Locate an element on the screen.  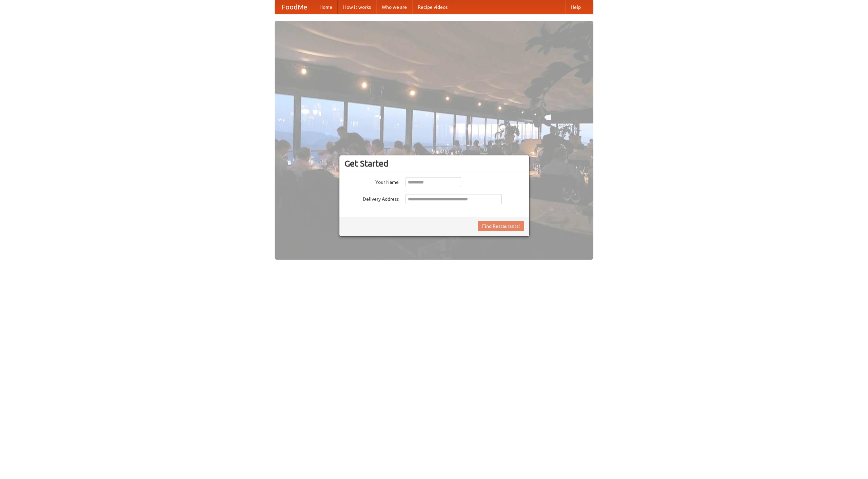
a: Home is located at coordinates (326, 7).